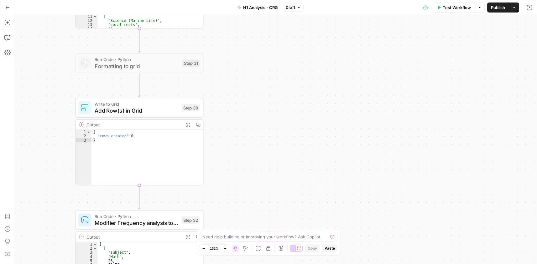  I want to click on div: 5, so click(87, 261).